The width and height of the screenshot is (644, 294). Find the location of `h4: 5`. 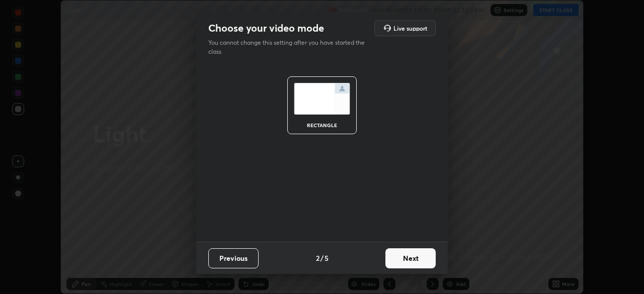

h4: 5 is located at coordinates (326, 258).